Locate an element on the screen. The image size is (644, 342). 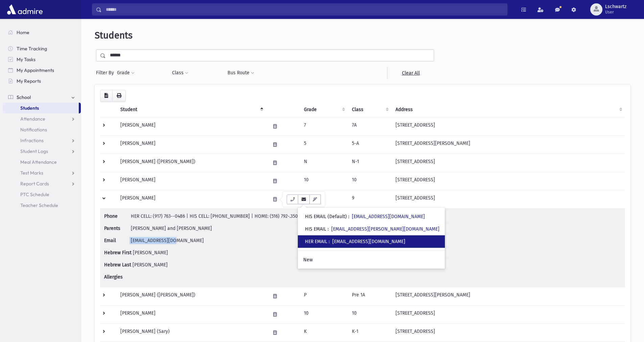
span: Lschwartz is located at coordinates (615, 7).